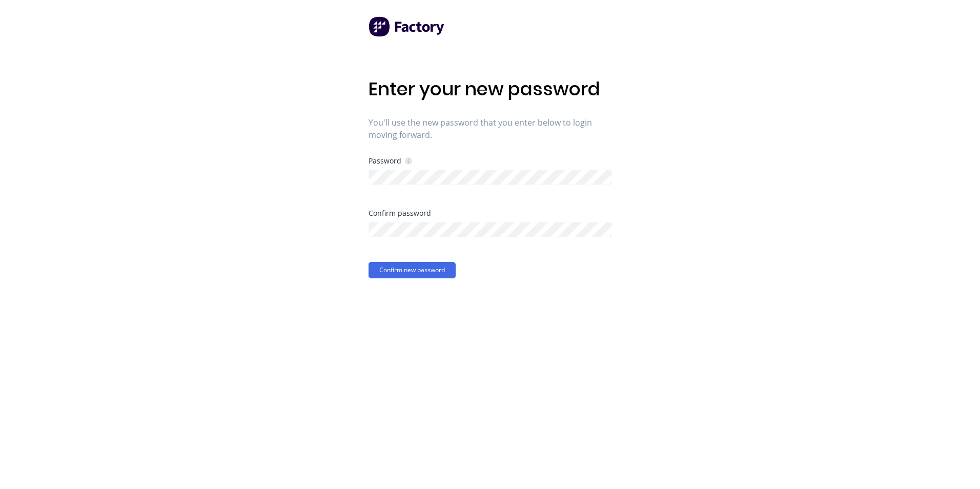 Image resolution: width=980 pixels, height=489 pixels. I want to click on h1: Enter your new password, so click(490, 89).